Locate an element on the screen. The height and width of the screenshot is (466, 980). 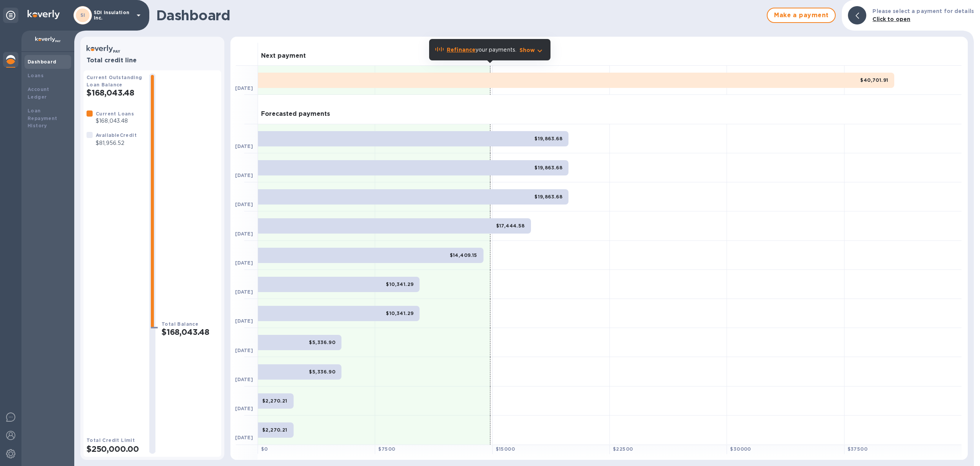
b: $40,701.91 is located at coordinates (874, 80).